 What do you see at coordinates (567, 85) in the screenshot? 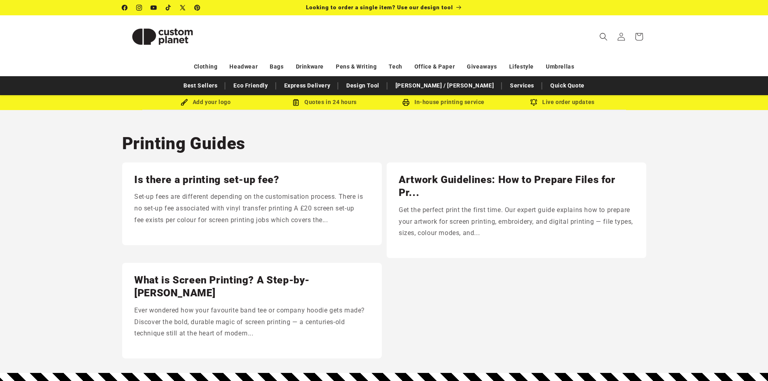
I see `a: Quick Quote` at bounding box center [567, 85].